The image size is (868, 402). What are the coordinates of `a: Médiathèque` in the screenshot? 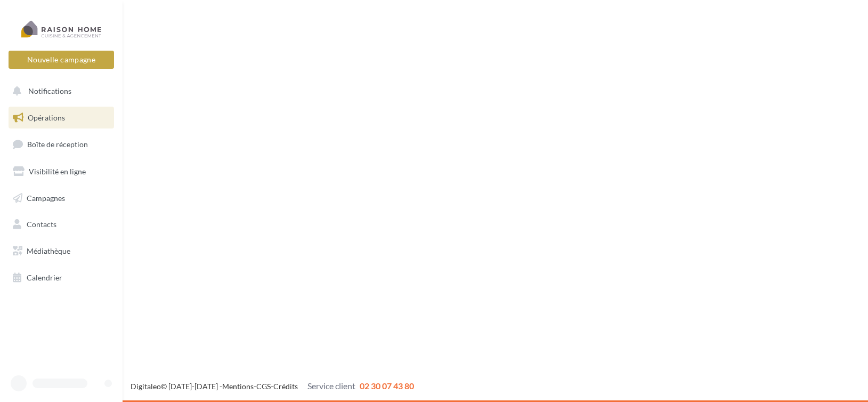 It's located at (61, 251).